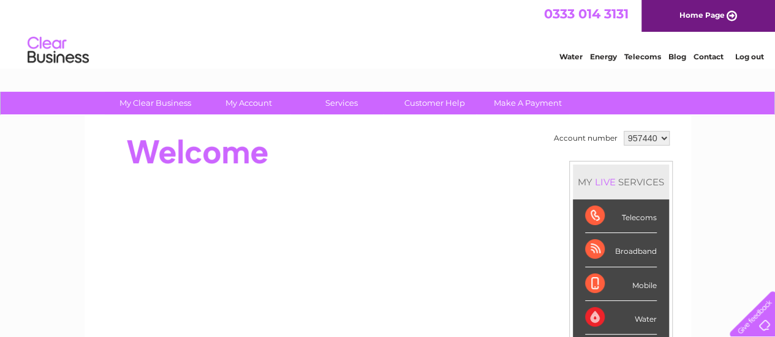 This screenshot has width=775, height=337. I want to click on a: Contact, so click(708, 56).